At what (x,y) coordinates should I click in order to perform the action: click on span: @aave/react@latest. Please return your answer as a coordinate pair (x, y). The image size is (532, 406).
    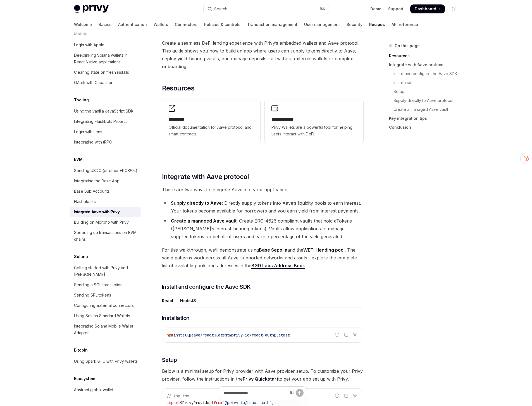
    Looking at the image, I should click on (209, 335).